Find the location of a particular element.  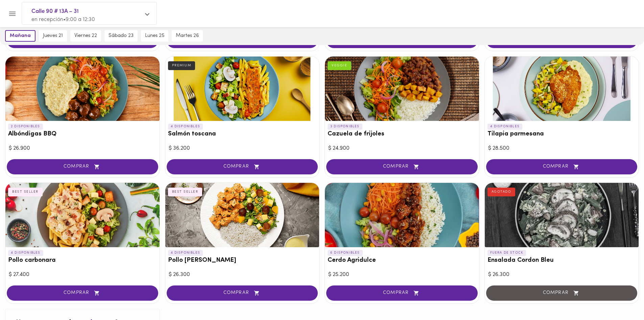

span: viernes 22 is located at coordinates (86, 36).